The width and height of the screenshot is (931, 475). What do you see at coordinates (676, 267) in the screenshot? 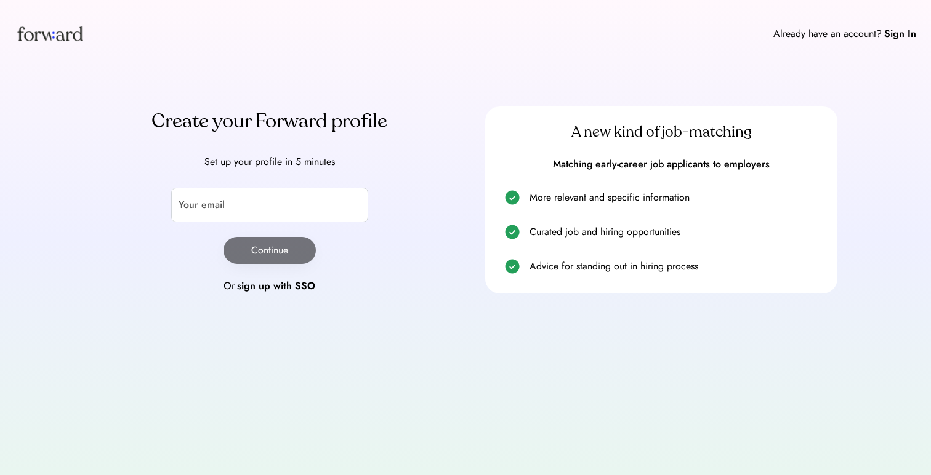
I see `div: Advice for standing out in hiring process` at bounding box center [676, 267].